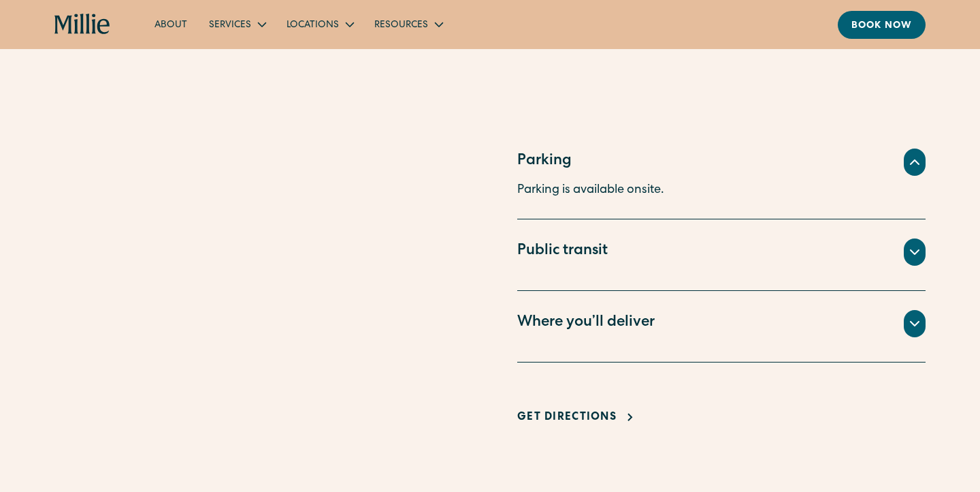 This screenshot has width=980, height=492. I want to click on a: Get Directions, so click(578, 418).